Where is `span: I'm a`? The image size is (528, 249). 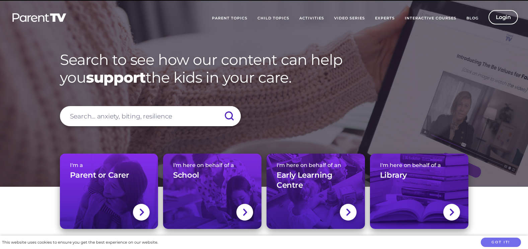 span: I'm a is located at coordinates (109, 165).